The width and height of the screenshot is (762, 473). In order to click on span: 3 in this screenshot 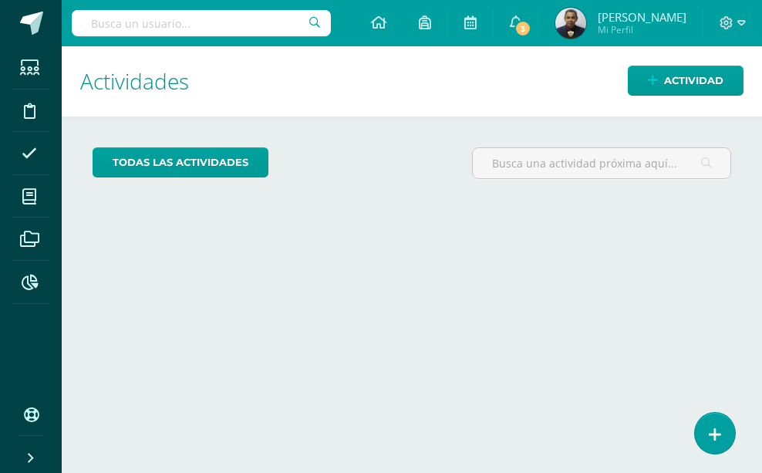, I will do `click(522, 29)`.